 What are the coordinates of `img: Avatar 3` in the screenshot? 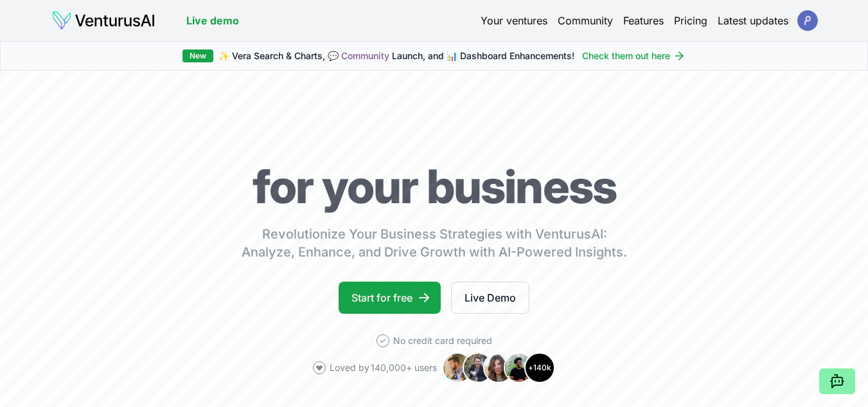 It's located at (498, 368).